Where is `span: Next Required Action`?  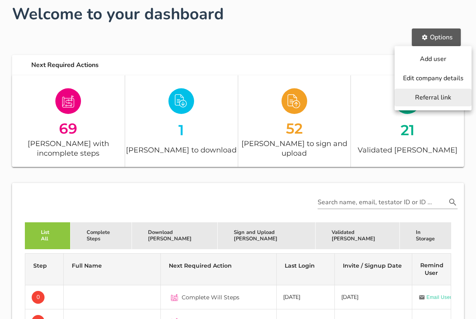 span: Next Required Action is located at coordinates (200, 266).